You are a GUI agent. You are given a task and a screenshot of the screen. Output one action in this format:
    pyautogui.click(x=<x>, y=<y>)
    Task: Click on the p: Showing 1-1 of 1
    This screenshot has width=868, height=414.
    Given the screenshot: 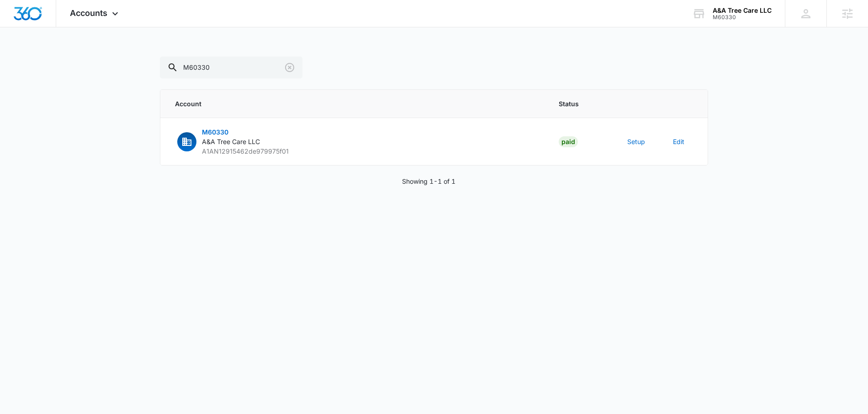 What is the action you would take?
    pyautogui.click(x=429, y=181)
    